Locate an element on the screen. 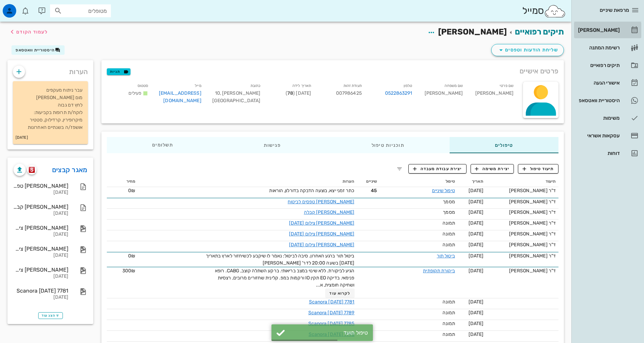 This screenshot has width=644, height=343. span: תג is located at coordinates (22, 8).